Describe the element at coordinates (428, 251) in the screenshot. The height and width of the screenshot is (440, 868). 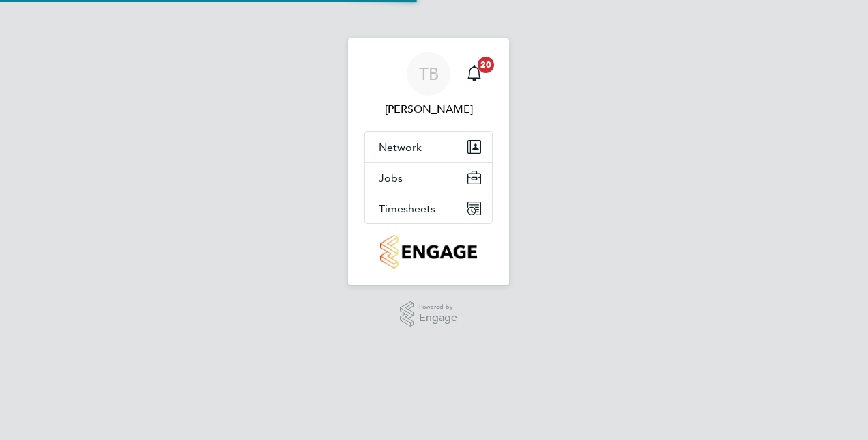
I see `img: countryside-properties-logo-retina.png` at that location.